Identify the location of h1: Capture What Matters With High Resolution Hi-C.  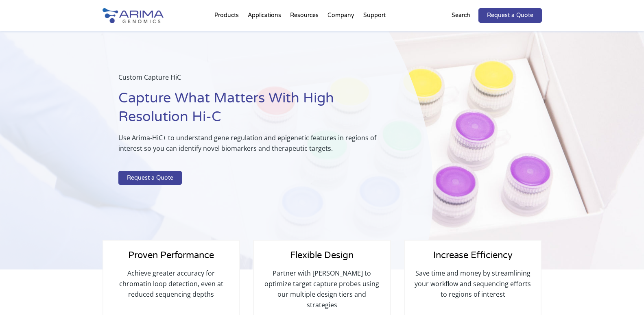
(256, 110).